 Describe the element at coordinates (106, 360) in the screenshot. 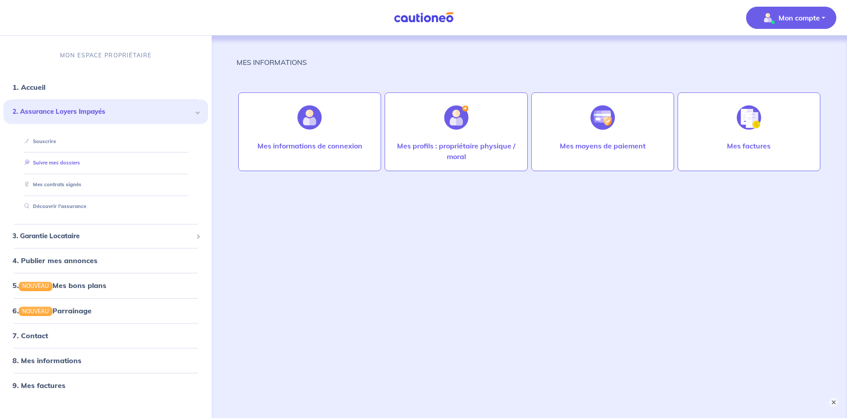

I see `div: 8. Mes informations` at that location.